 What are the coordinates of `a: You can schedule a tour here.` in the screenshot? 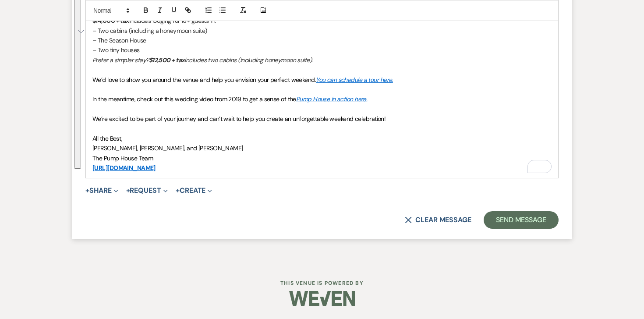 It's located at (354, 80).